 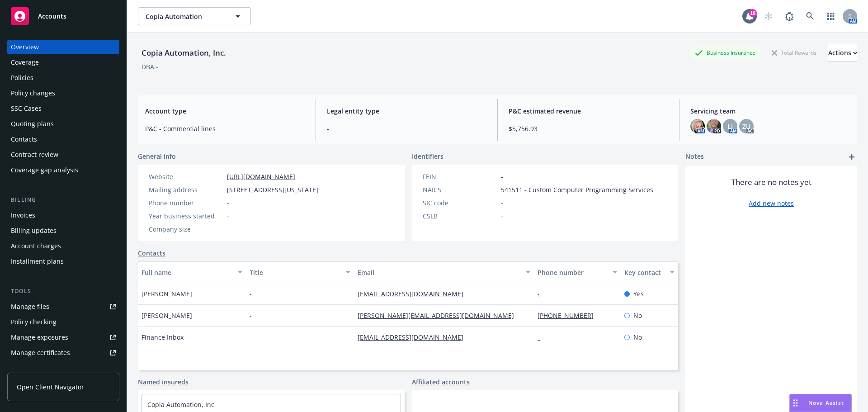 I want to click on div: Policy changes, so click(x=33, y=93).